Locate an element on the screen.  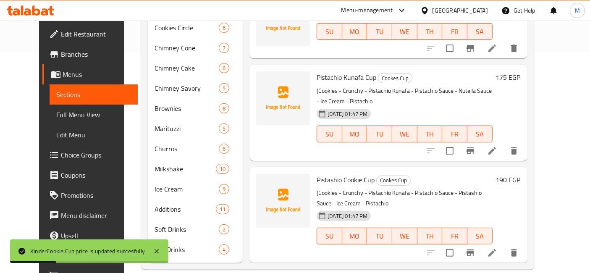
span: 4 is located at coordinates (224, 249).